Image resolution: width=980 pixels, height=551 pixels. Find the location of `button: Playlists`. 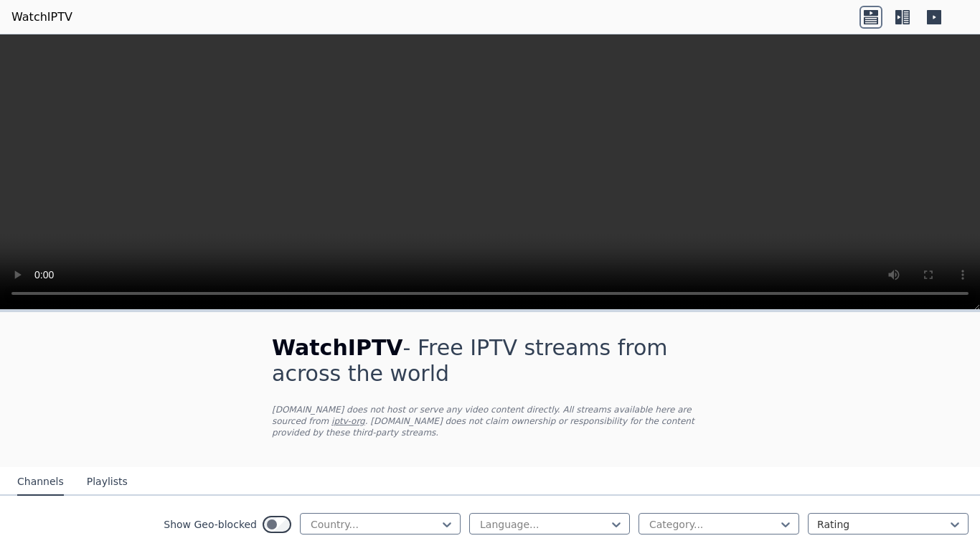

button: Playlists is located at coordinates (107, 483).